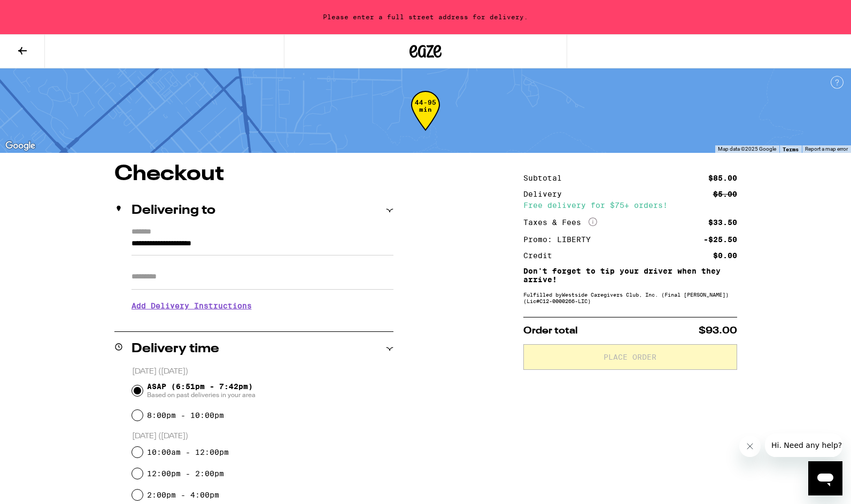  I want to click on p: Don't forget to tip your driver when they arrive!, so click(630, 275).